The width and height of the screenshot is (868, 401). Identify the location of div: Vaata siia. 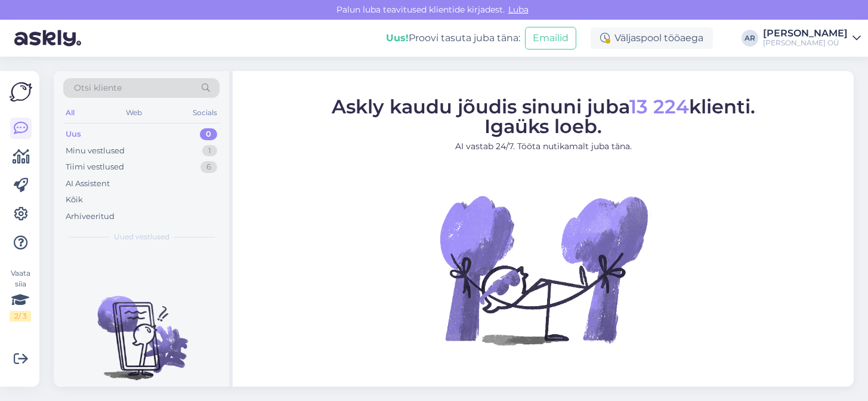
(20, 295).